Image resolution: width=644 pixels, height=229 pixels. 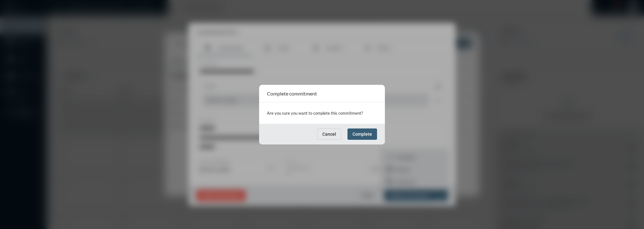 What do you see at coordinates (330, 134) in the screenshot?
I see `button: Cancel` at bounding box center [330, 134].